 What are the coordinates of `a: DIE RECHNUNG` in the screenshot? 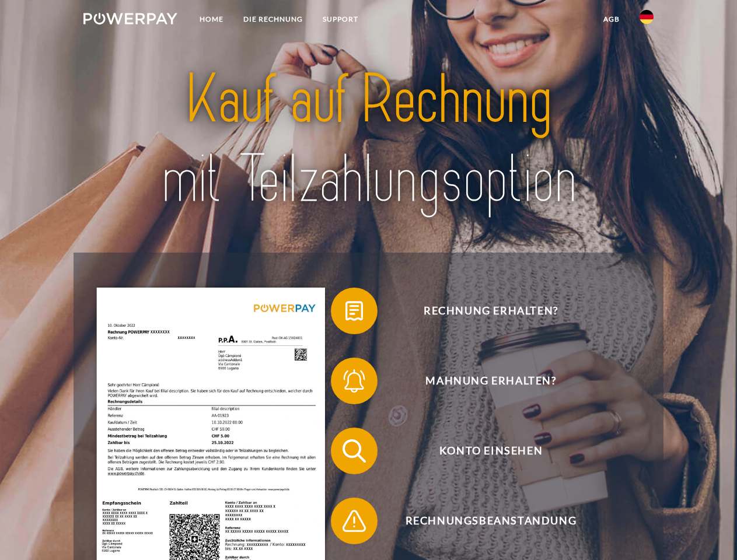 It's located at (273, 19).